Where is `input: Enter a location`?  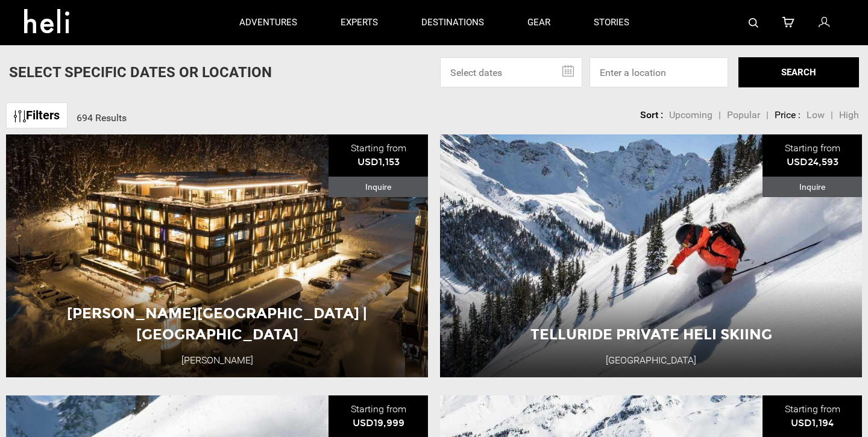
input: Enter a location is located at coordinates (659, 72).